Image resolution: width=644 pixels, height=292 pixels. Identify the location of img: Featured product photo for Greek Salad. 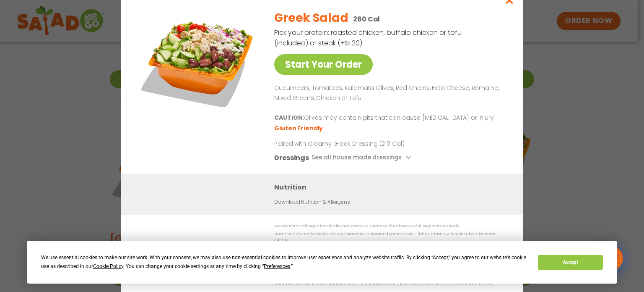
(199, 62).